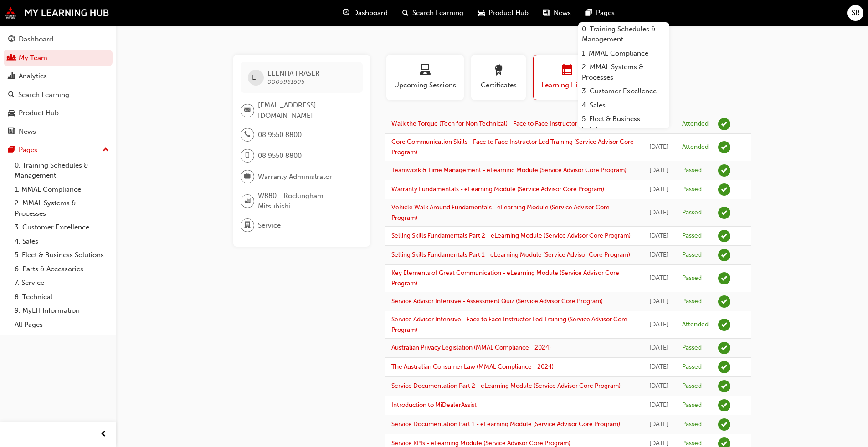 The width and height of the screenshot is (868, 447). What do you see at coordinates (659, 235) in the screenshot?
I see `div: Wed Jul 16 2025 21:59:33 GMT+0800 (Australian Western Standard Time)` at bounding box center [659, 235].